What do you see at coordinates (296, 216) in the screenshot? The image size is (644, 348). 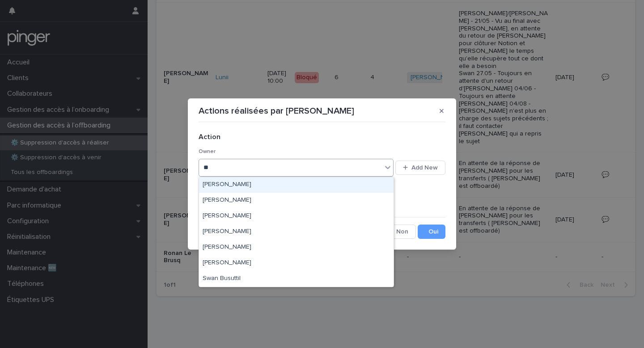 I see `div: Benjamin Rayneau` at bounding box center [296, 216].